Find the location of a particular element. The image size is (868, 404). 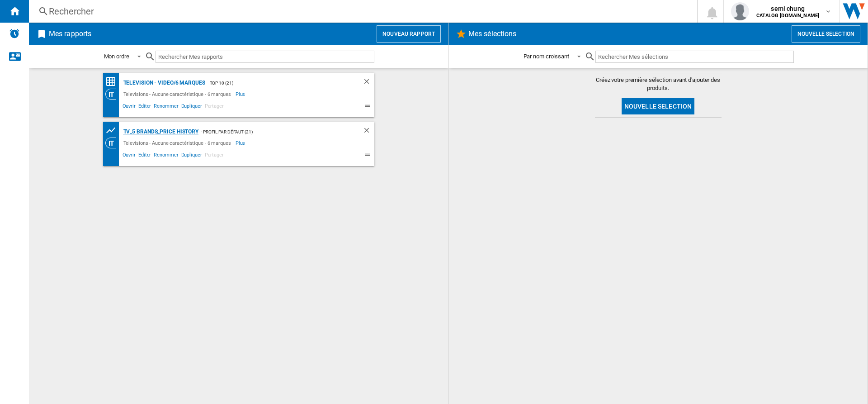

img: profile.jpg is located at coordinates (740, 11).